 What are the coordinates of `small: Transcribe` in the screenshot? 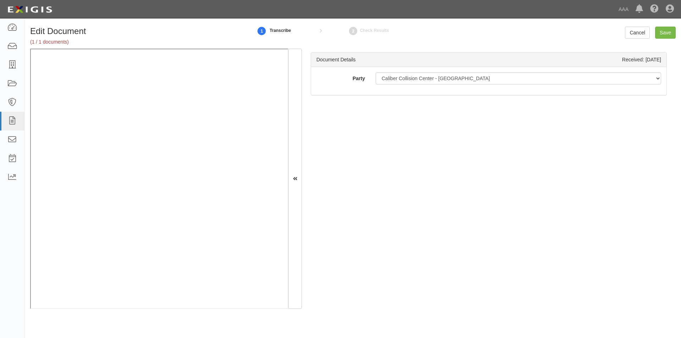 It's located at (280, 30).